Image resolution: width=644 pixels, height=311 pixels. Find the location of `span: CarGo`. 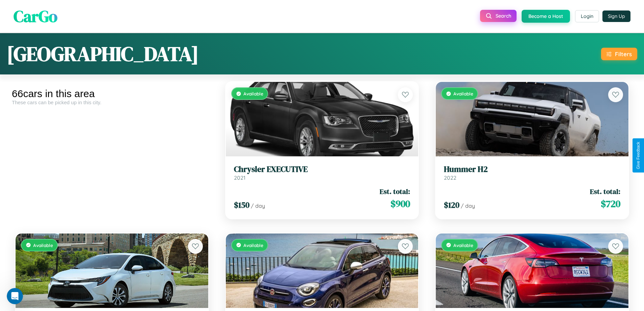

span: CarGo is located at coordinates (36, 16).